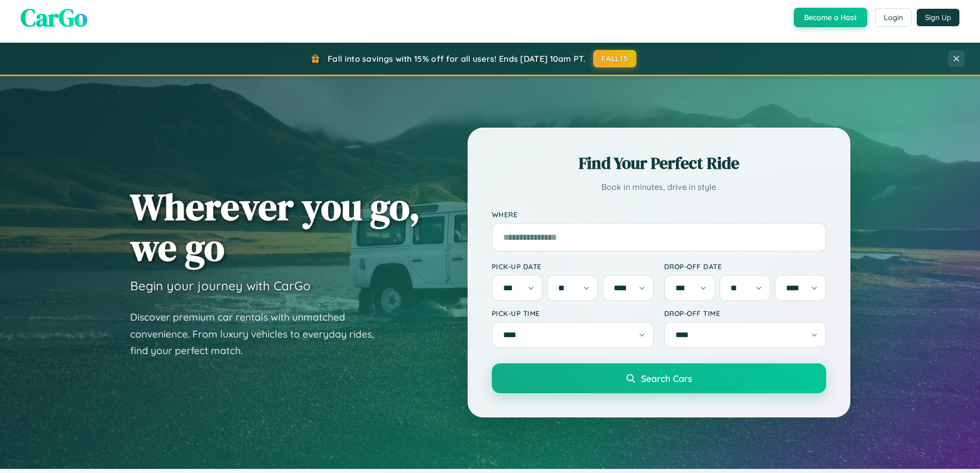 Image resolution: width=980 pixels, height=473 pixels. What do you see at coordinates (573, 313) in the screenshot?
I see `label: Pick-up Time` at bounding box center [573, 313].